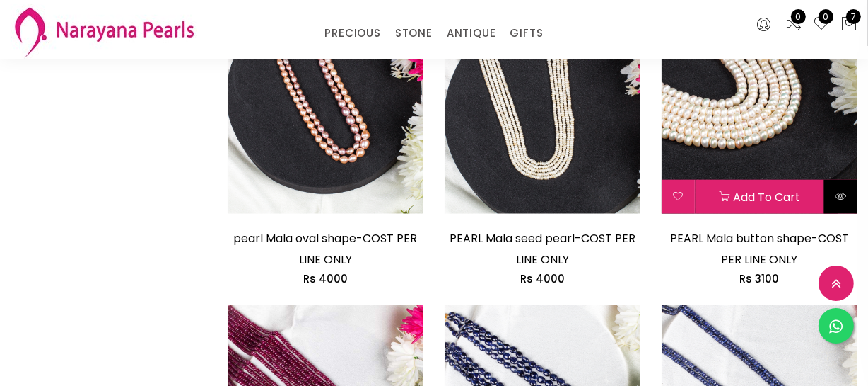  Describe the element at coordinates (759, 197) in the screenshot. I see `button: Add to cart` at that location.